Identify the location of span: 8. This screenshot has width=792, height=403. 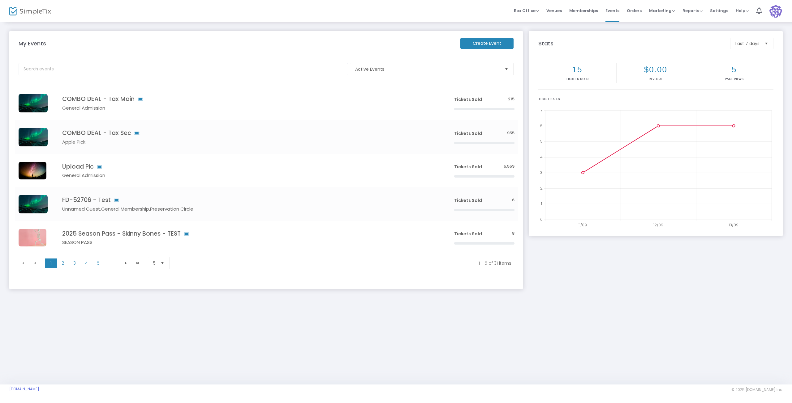
(513, 234).